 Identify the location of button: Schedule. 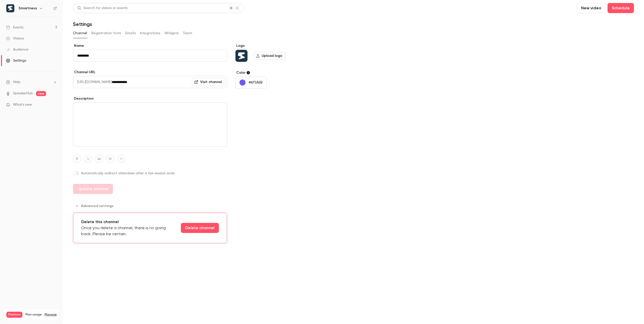
(621, 8).